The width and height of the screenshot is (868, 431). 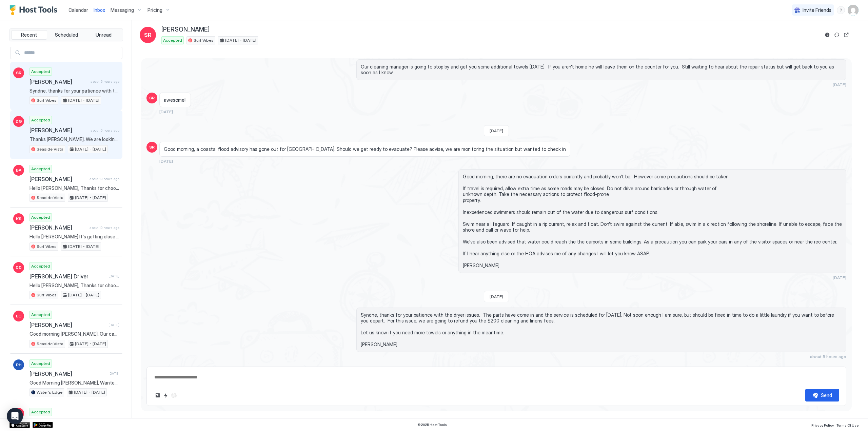 I want to click on a: App Store, so click(x=20, y=425).